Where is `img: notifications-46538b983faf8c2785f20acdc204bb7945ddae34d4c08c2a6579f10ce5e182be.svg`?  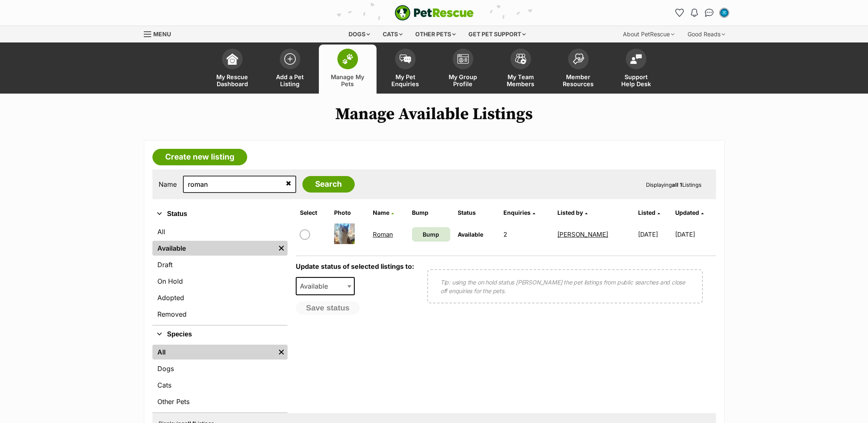 img: notifications-46538b983faf8c2785f20acdc204bb7945ddae34d4c08c2a6579f10ce5e182be.svg is located at coordinates (694, 12).